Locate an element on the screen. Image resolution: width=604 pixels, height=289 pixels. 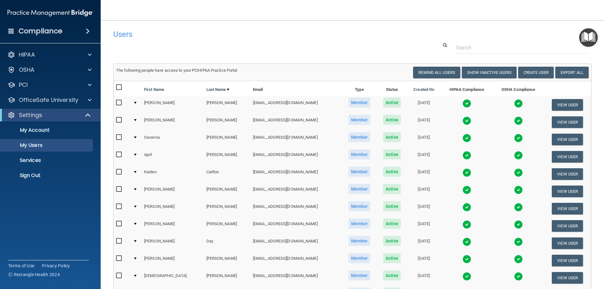
p: OSHA is located at coordinates (27, 70).